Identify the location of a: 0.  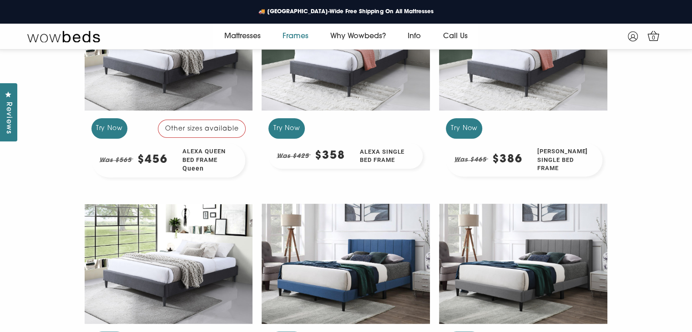
(654, 36).